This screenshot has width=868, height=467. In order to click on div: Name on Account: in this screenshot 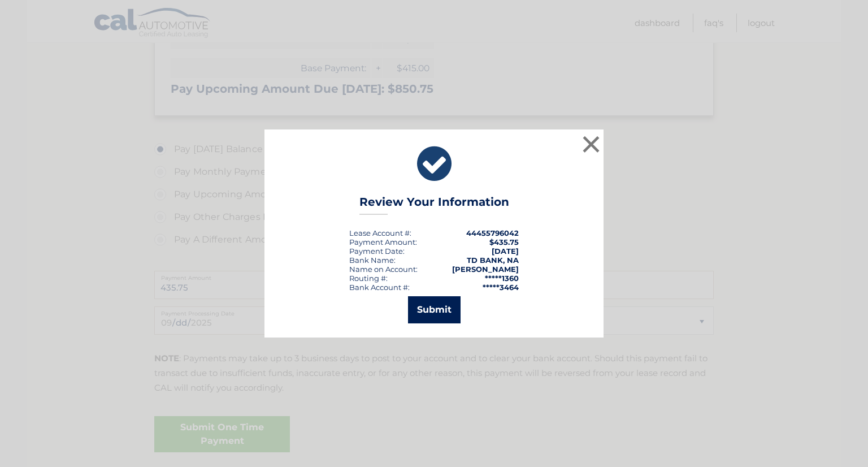, I will do `click(383, 269)`.